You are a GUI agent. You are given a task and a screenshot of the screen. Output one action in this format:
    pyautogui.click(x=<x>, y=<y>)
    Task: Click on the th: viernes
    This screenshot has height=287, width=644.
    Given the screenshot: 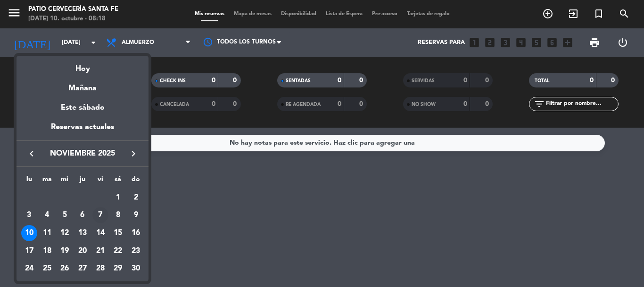 What is the action you would take?
    pyautogui.click(x=101, y=181)
    